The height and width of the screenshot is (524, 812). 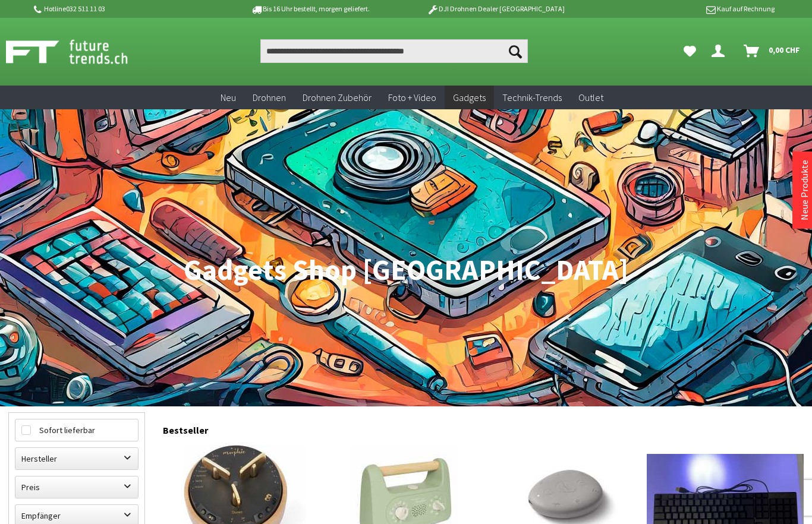 I want to click on div: Bestseller, so click(x=483, y=427).